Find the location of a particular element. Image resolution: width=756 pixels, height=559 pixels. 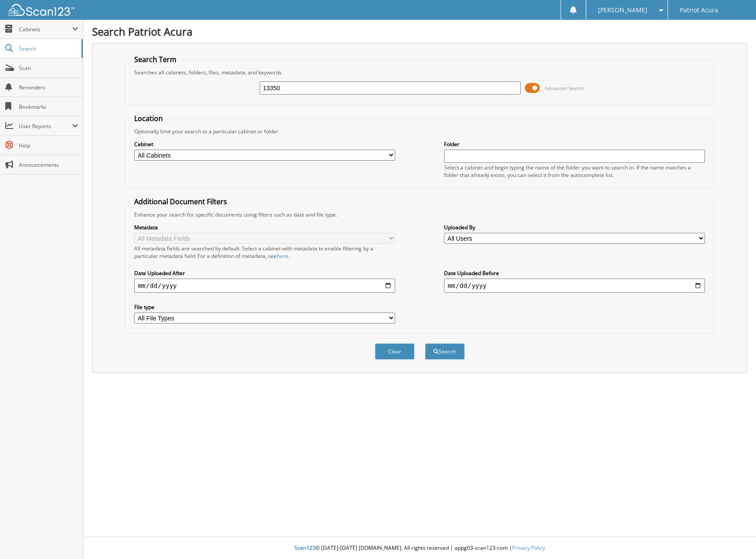

h1: Search Patriot Acura is located at coordinates (419, 31).